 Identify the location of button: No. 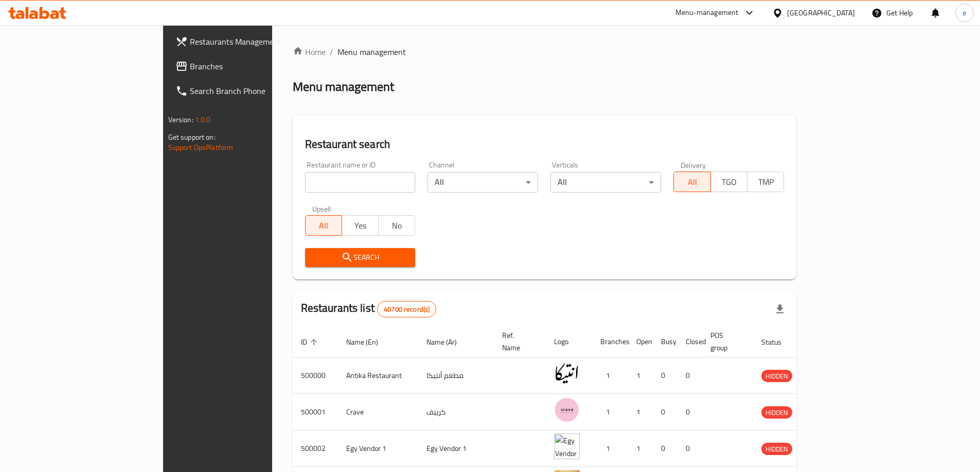
(397, 225).